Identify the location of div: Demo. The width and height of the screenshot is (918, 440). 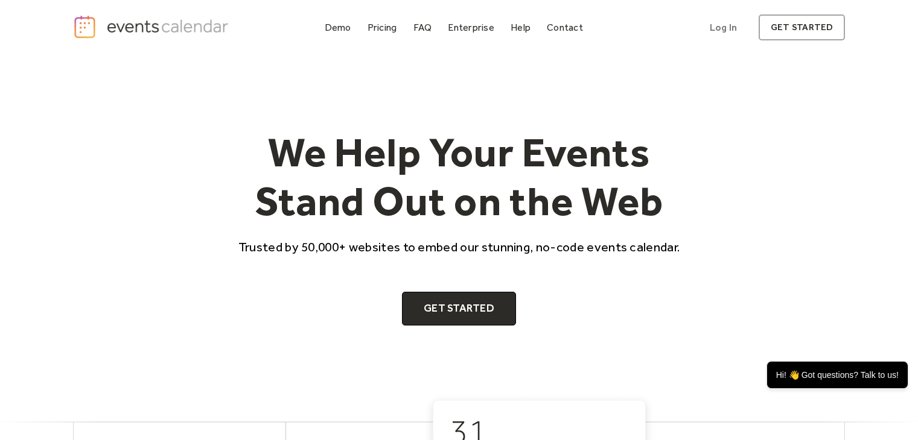
(338, 27).